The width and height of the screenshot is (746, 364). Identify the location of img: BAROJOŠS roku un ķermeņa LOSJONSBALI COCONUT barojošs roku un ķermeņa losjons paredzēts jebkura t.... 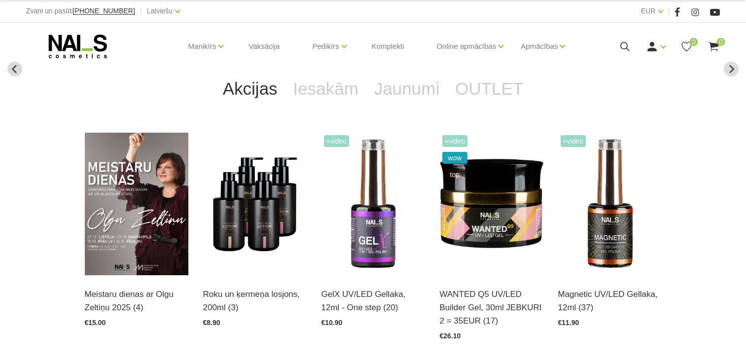
(255, 204).